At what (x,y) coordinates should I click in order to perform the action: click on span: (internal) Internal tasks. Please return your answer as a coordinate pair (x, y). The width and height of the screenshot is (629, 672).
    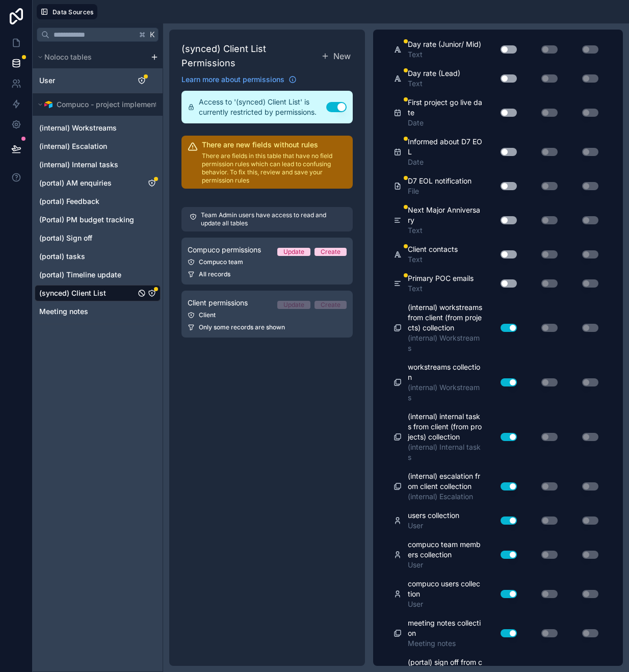
    Looking at the image, I should click on (445, 452).